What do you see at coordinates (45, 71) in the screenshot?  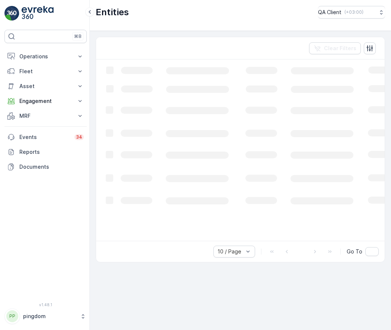 I see `p: Fleet` at bounding box center [45, 71].